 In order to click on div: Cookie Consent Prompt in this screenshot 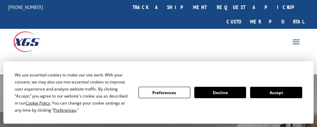, I will do `click(158, 93)`.